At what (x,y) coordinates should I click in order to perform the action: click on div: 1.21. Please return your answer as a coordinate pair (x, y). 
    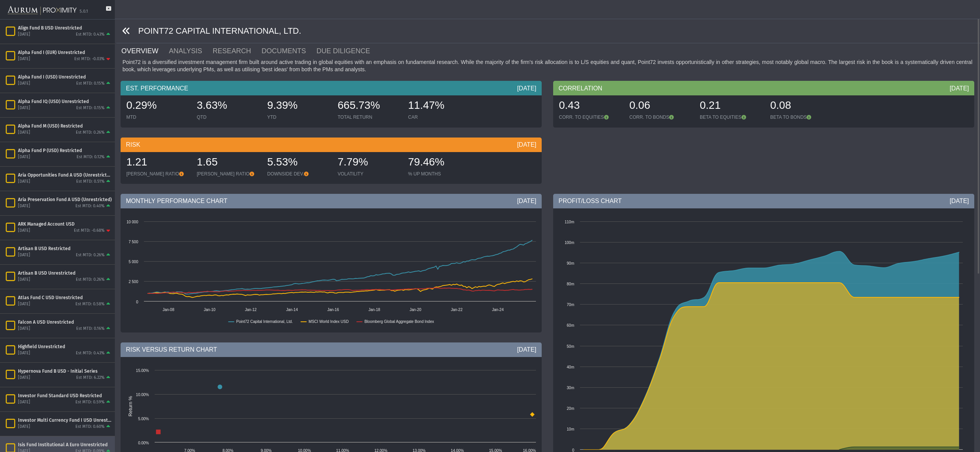
    Looking at the image, I should click on (158, 163).